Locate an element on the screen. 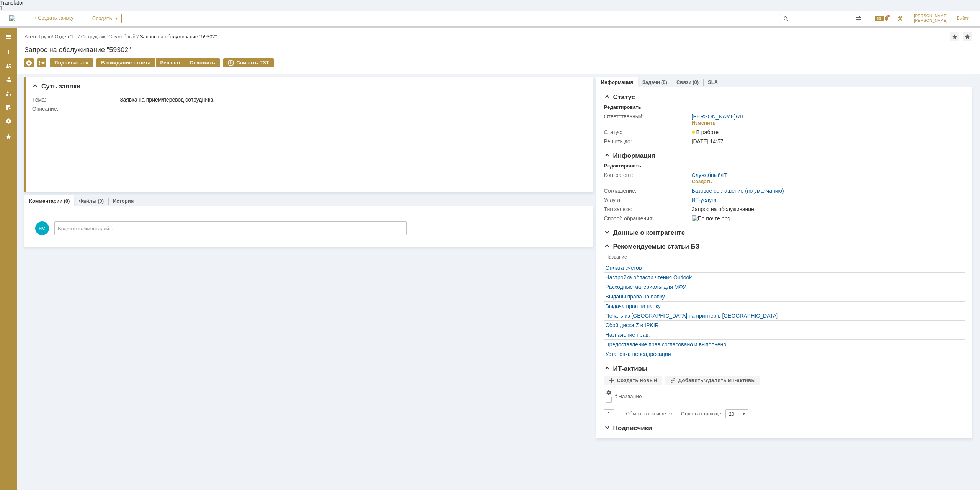 This screenshot has width=980, height=490. a: Сотрудник "Служебный" is located at coordinates (109, 36).